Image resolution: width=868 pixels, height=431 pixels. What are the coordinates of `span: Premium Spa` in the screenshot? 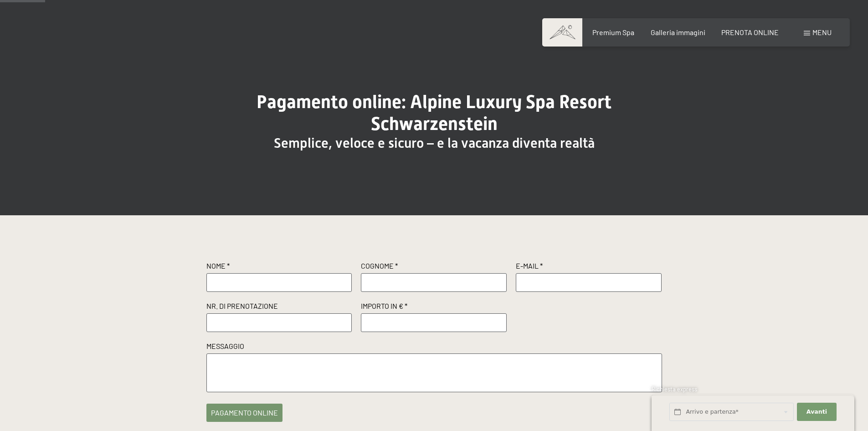 It's located at (614, 32).